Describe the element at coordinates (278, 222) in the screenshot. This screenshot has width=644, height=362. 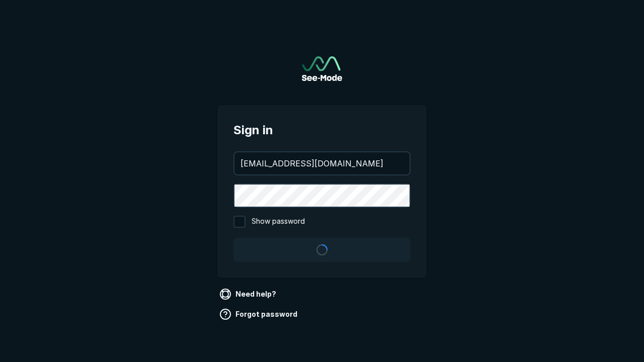
I see `span: Show password` at that location.